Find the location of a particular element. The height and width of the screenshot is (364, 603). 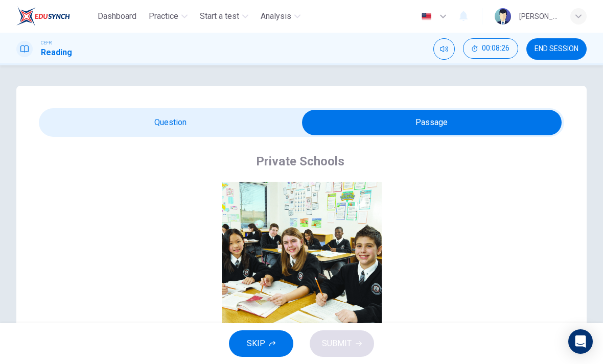

button: END SESSION is located at coordinates (556, 49).